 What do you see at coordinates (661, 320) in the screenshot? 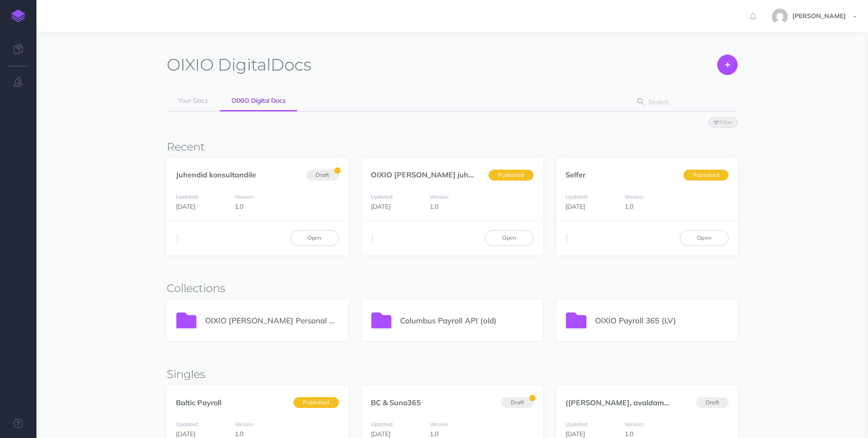
I see `p: OIXIO Payroll 365 (LV)` at bounding box center [661, 320].